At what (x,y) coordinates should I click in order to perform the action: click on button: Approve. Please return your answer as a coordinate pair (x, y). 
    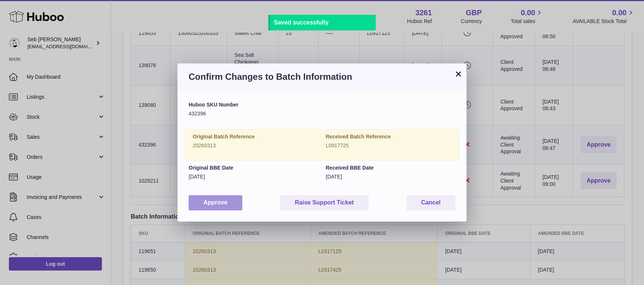
    Looking at the image, I should click on (215, 203).